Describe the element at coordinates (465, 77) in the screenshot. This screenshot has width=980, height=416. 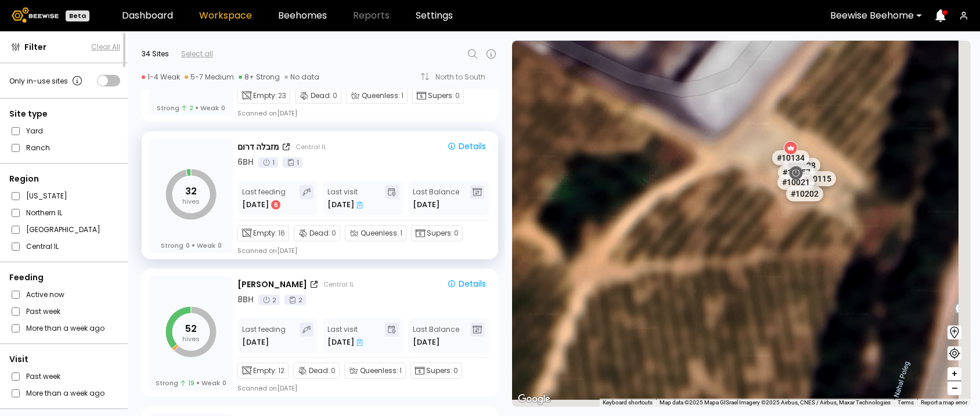
I see `div: North to South` at that location.